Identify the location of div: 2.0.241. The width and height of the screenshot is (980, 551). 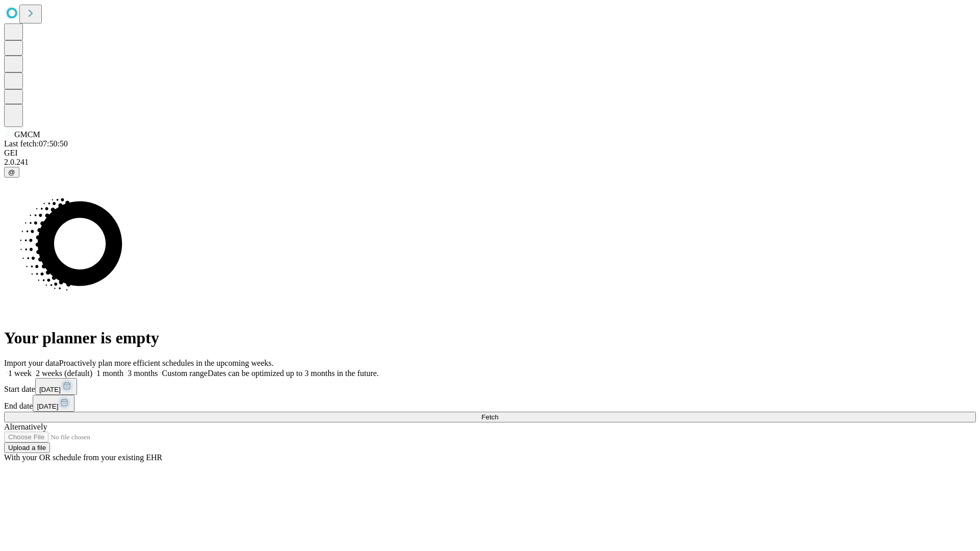
(490, 162).